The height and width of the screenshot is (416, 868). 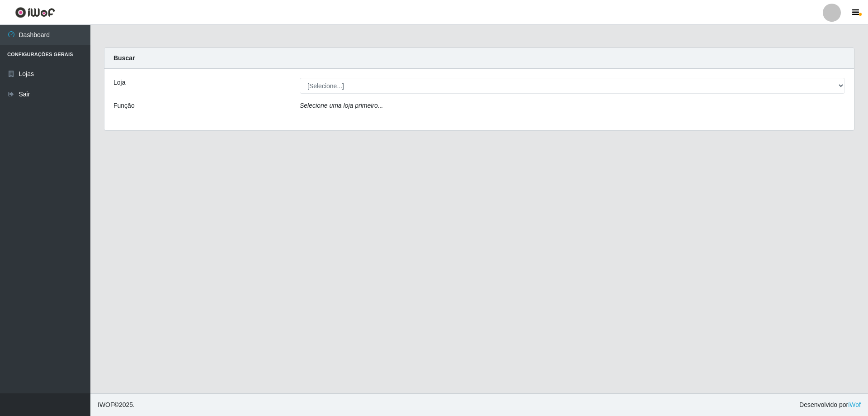 What do you see at coordinates (119, 82) in the screenshot?
I see `label: Loja` at bounding box center [119, 82].